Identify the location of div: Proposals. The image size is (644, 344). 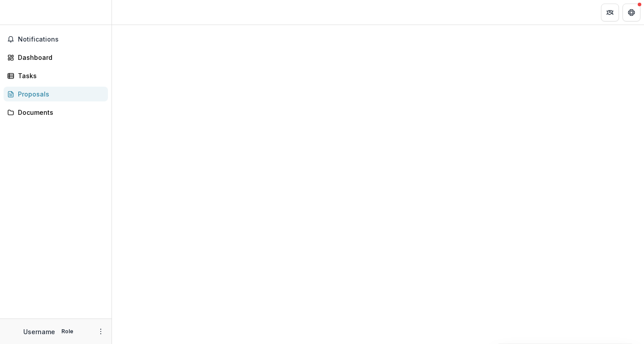
(59, 94).